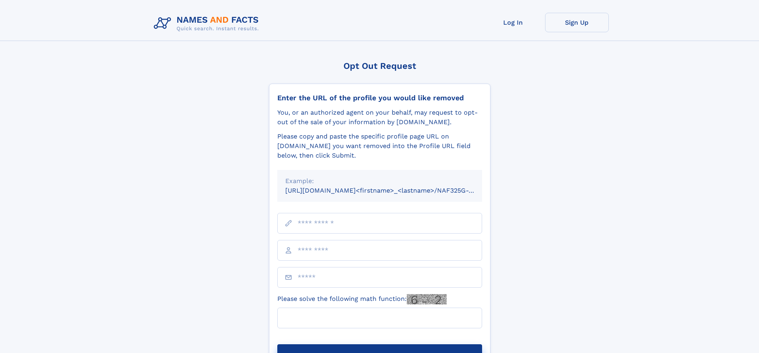 This screenshot has width=759, height=353. Describe the element at coordinates (380, 181) in the screenshot. I see `div: Example:` at that location.